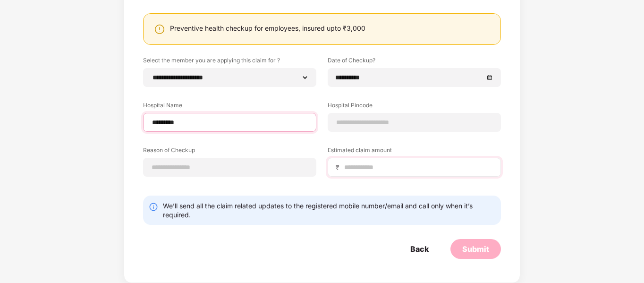 This screenshot has height=283, width=644. I want to click on div: We’ll send all the claim related updates to the registered mobile number/email and call only when..., so click(329, 211).